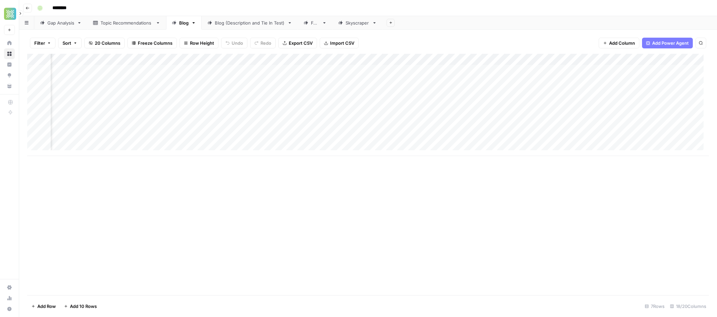  What do you see at coordinates (339, 43) in the screenshot?
I see `button: Import CSV` at bounding box center [339, 43].